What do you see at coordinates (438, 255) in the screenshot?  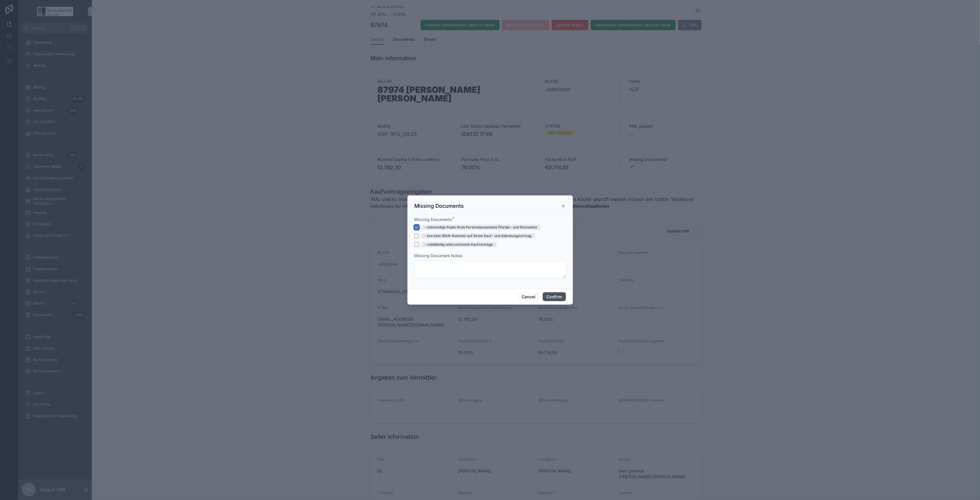 I see `span: Missing Document Notes` at bounding box center [438, 255].